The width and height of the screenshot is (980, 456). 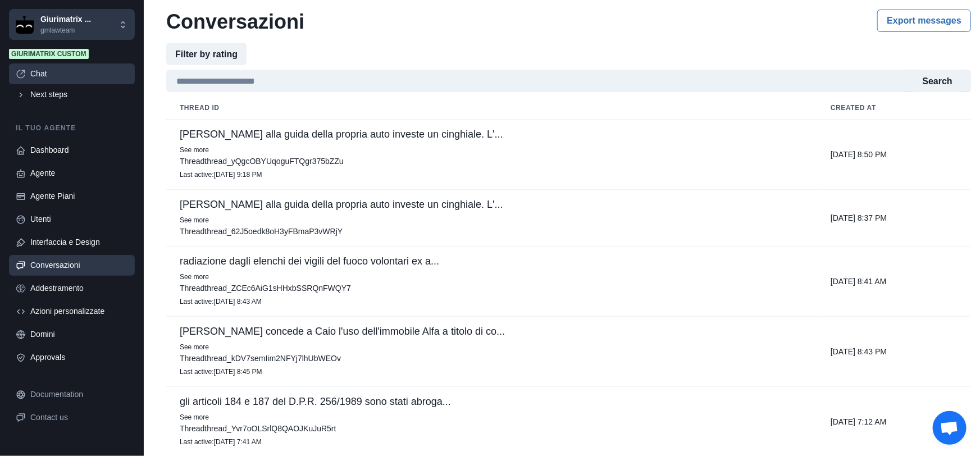 What do you see at coordinates (491, 358) in the screenshot?
I see `p: Thread thread_kDV7semIim2NFYj7lhUbWEOv` at bounding box center [491, 358].